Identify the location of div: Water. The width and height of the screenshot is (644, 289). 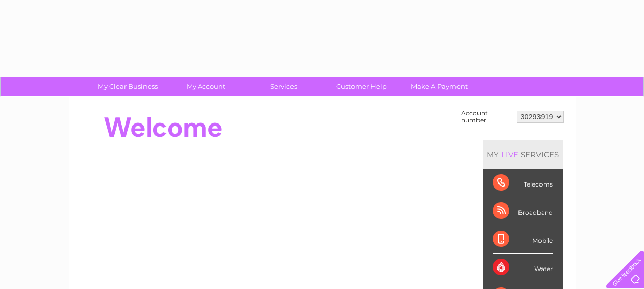
(523, 267).